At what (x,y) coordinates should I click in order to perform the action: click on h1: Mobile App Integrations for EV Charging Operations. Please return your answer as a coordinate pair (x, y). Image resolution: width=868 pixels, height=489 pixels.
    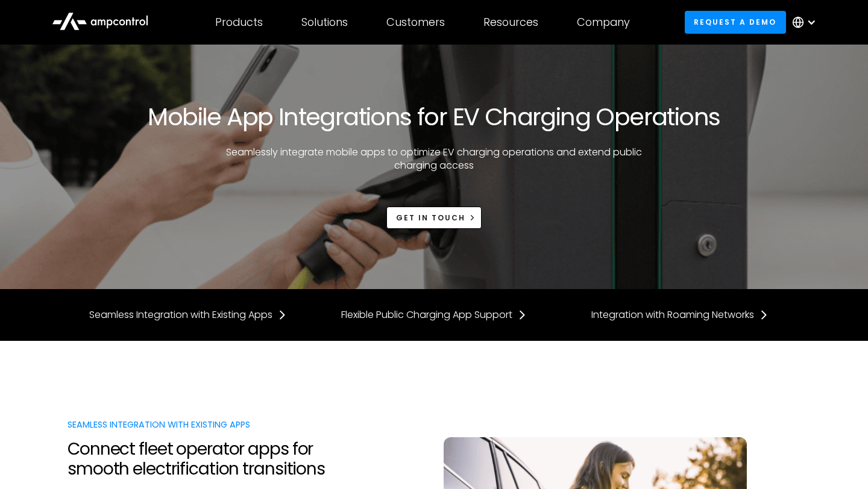
    Looking at the image, I should click on (433, 117).